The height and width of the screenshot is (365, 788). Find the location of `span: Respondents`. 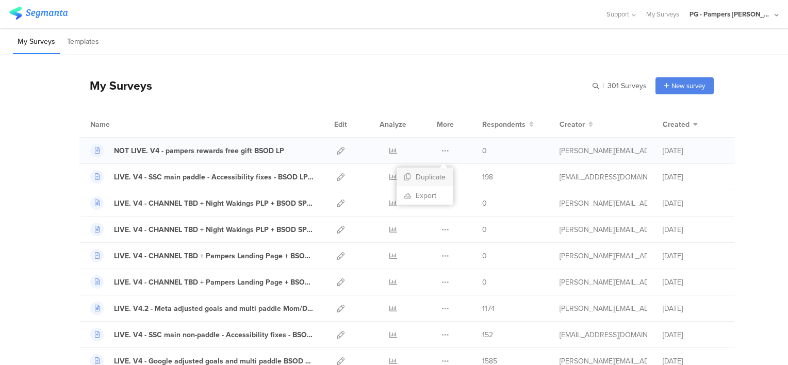

span: Respondents is located at coordinates (504, 124).